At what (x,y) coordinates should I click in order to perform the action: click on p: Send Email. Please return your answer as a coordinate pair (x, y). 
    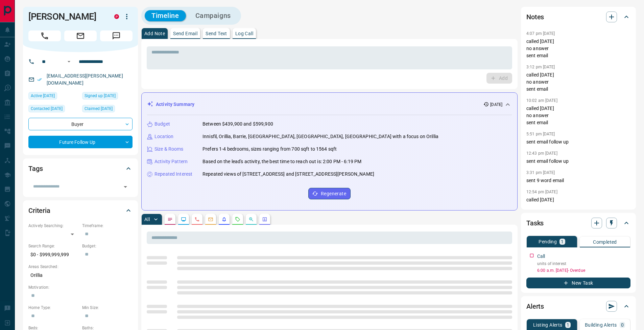
    Looking at the image, I should click on (186, 33).